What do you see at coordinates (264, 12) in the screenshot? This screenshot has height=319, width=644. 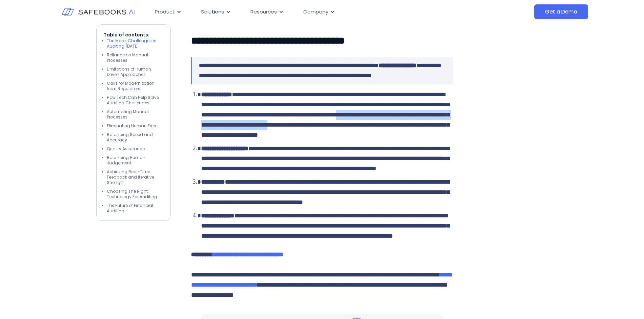 I see `span: Resources` at bounding box center [264, 12].